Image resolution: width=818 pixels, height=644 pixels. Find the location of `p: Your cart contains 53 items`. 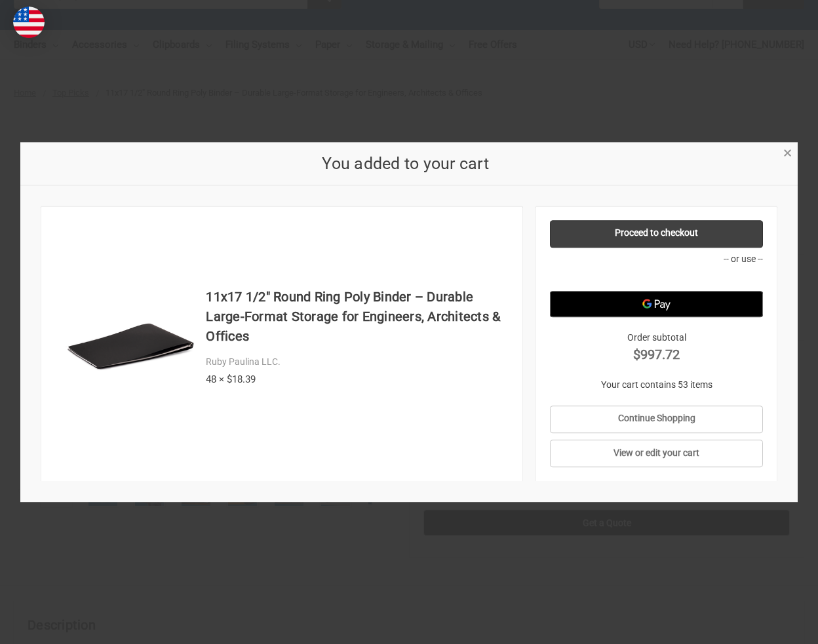

p: Your cart contains 53 items is located at coordinates (657, 384).